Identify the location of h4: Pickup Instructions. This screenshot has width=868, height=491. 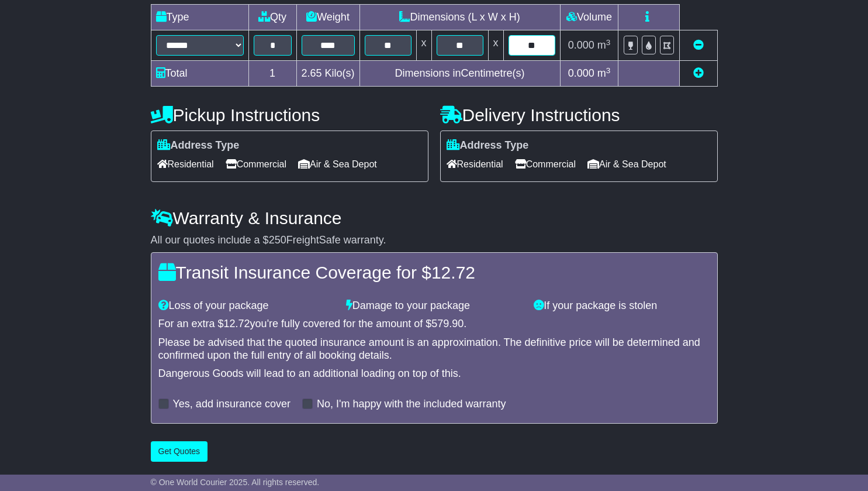
(289, 115).